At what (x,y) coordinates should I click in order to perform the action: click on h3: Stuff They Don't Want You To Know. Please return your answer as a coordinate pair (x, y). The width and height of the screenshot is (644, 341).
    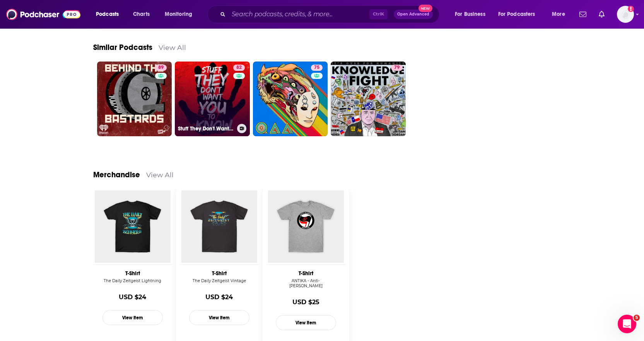
    Looking at the image, I should click on (206, 129).